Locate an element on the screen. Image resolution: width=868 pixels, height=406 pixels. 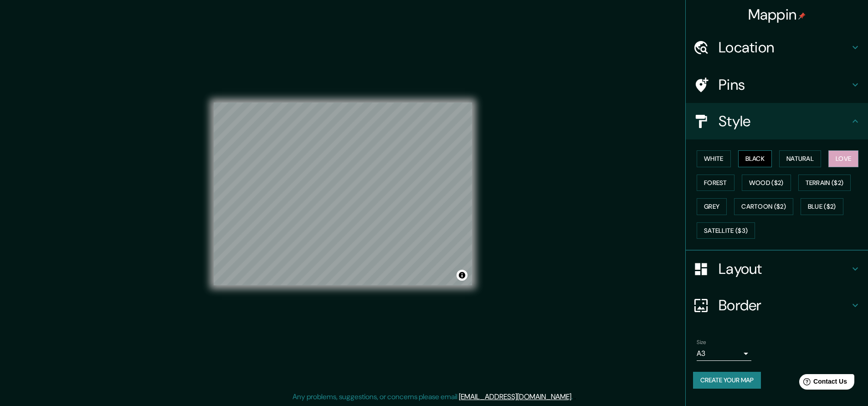
button: Create your map is located at coordinates (727, 380).